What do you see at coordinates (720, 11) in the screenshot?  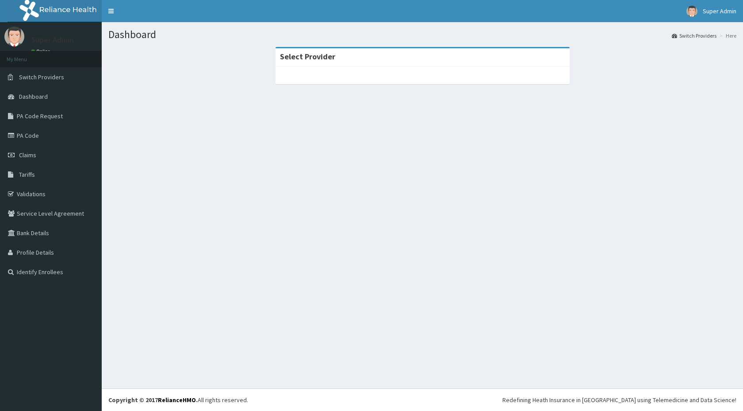 I see `span: Super Admin` at bounding box center [720, 11].